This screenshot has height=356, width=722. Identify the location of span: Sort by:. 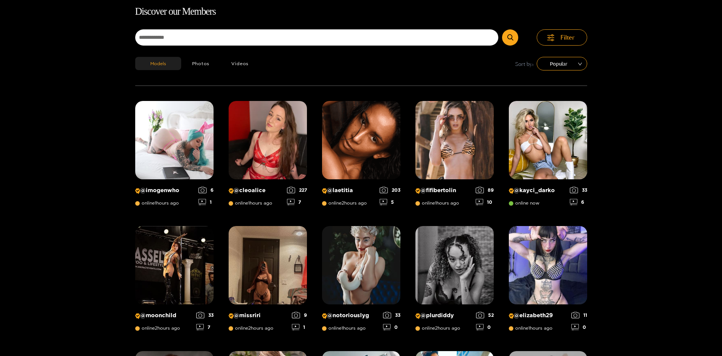
(524, 64).